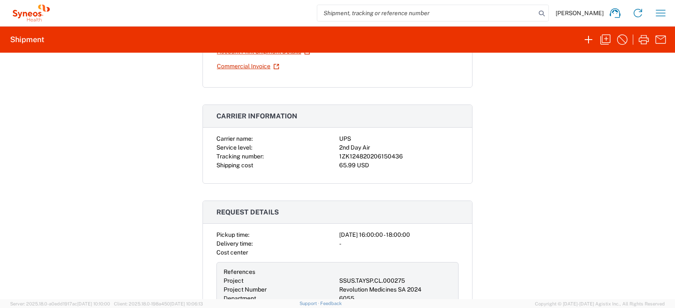 The height and width of the screenshot is (308, 675). Describe the element at coordinates (233, 235) in the screenshot. I see `span: Pickup time:` at that location.